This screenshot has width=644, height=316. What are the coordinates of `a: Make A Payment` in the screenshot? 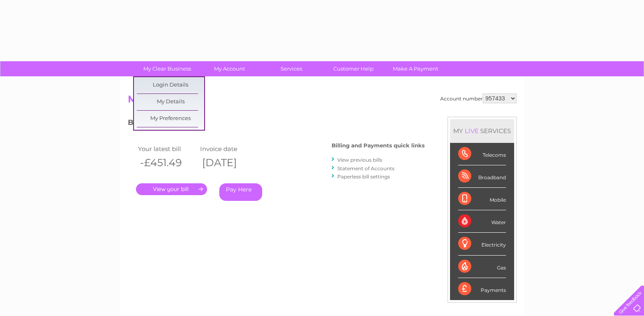 It's located at (415, 69).